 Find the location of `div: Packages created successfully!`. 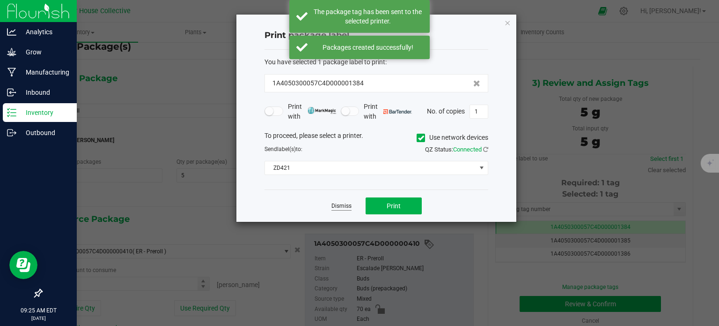

div: Packages created successfully! is located at coordinates (368, 47).